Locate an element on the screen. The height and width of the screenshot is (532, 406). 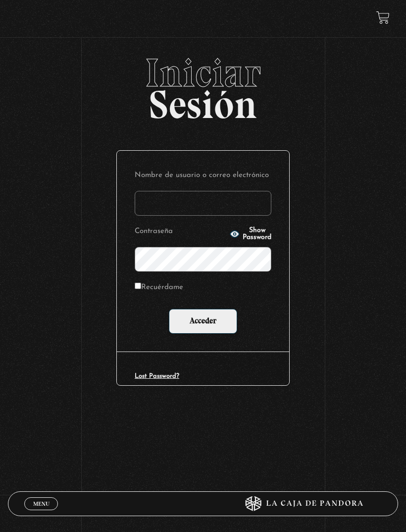
button: Show Password is located at coordinates (250, 234).